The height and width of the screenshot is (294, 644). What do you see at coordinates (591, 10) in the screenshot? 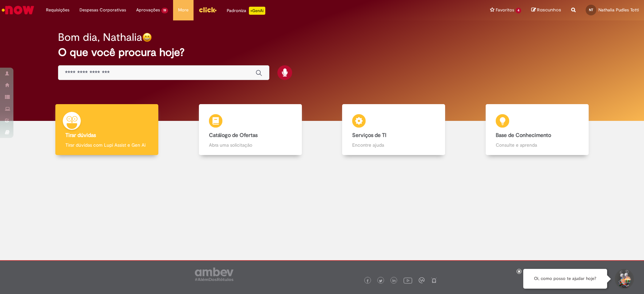
I see `span: NT` at bounding box center [591, 10].